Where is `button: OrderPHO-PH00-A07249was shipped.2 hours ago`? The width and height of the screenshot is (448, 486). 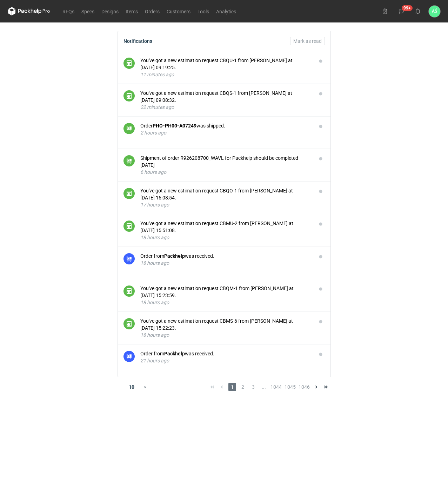 button: OrderPHO-PH00-A07249was shipped.2 hours ago is located at coordinates (226, 129).